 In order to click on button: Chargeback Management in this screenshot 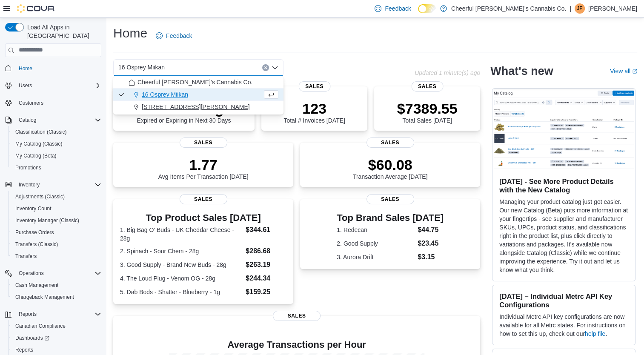, I will do `click(57, 297)`.